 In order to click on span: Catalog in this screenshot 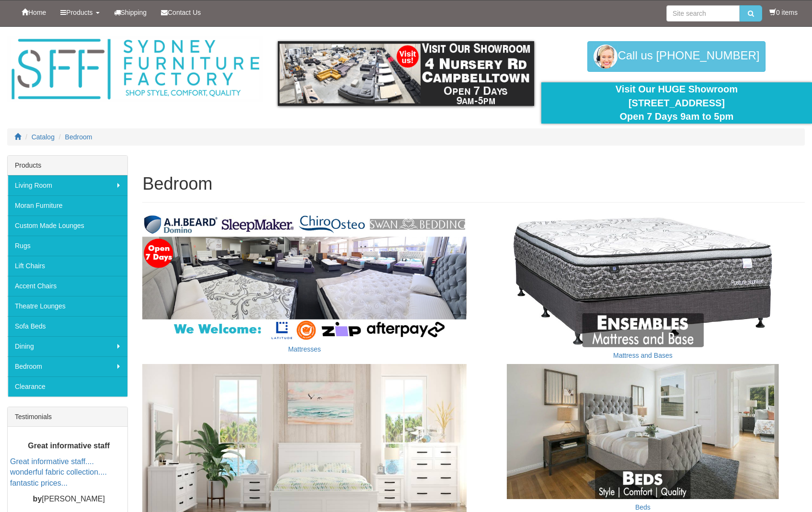, I will do `click(44, 137)`.